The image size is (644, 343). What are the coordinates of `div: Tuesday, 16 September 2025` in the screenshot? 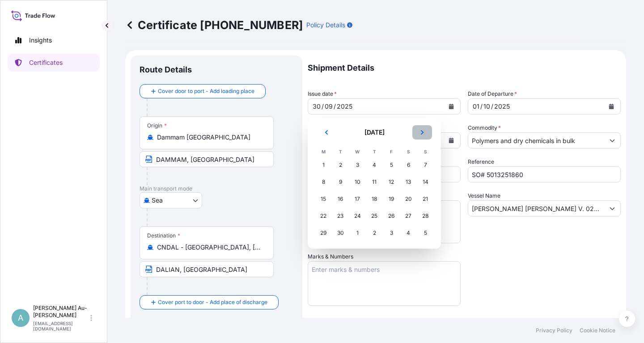 It's located at (340, 199).